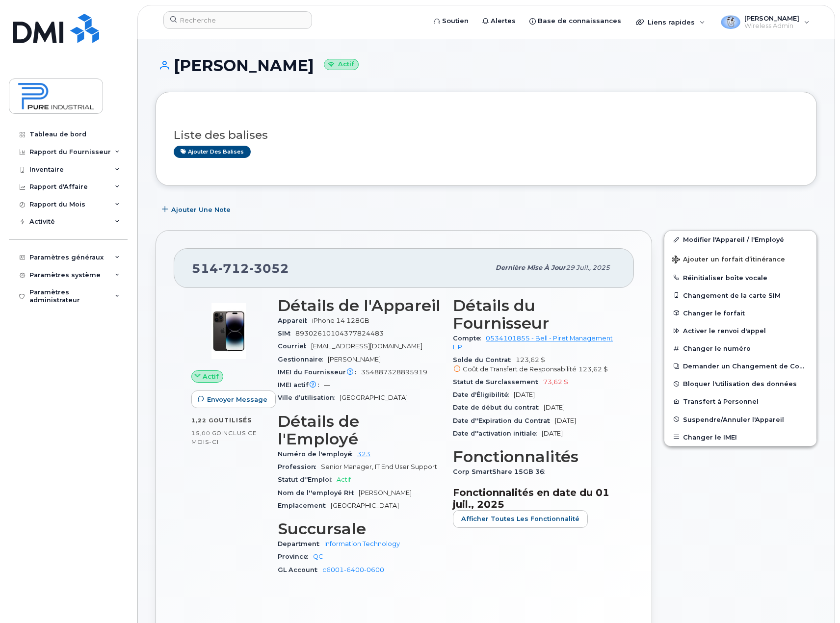 The height and width of the screenshot is (623, 840). Describe the element at coordinates (301, 544) in the screenshot. I see `span: Department` at that location.